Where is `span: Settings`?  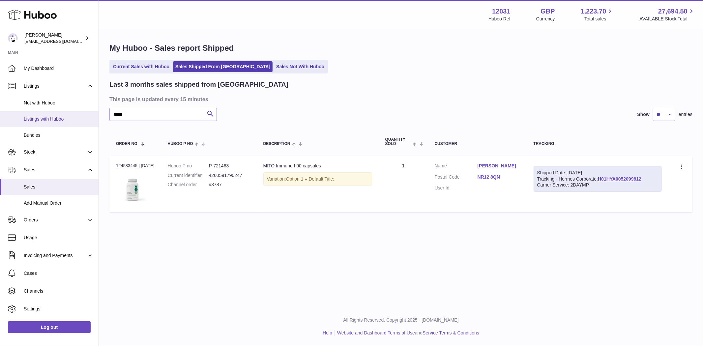 span: Settings is located at coordinates (59, 309).